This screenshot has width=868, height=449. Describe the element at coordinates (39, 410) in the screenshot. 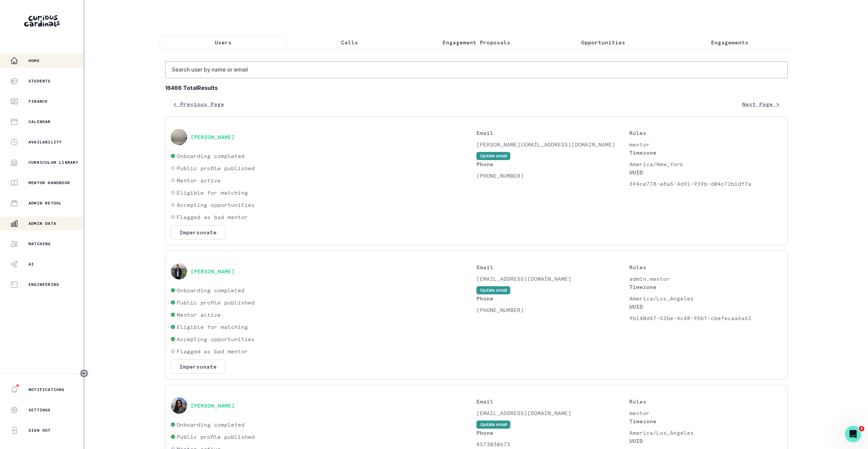

I see `p: Settings` at that location.